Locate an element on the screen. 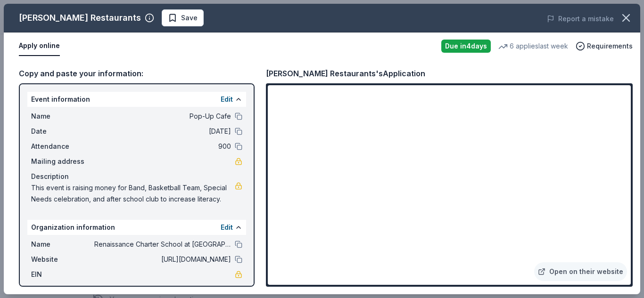 The image size is (644, 298). button: Apply online is located at coordinates (39, 46).